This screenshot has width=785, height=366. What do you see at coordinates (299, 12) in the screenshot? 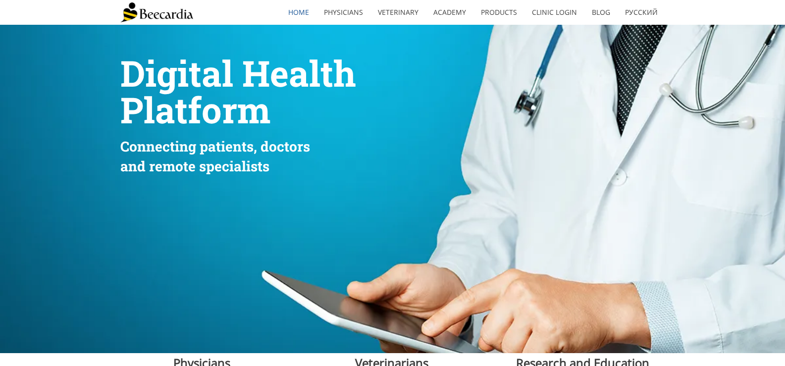
I see `a: home` at bounding box center [299, 12].